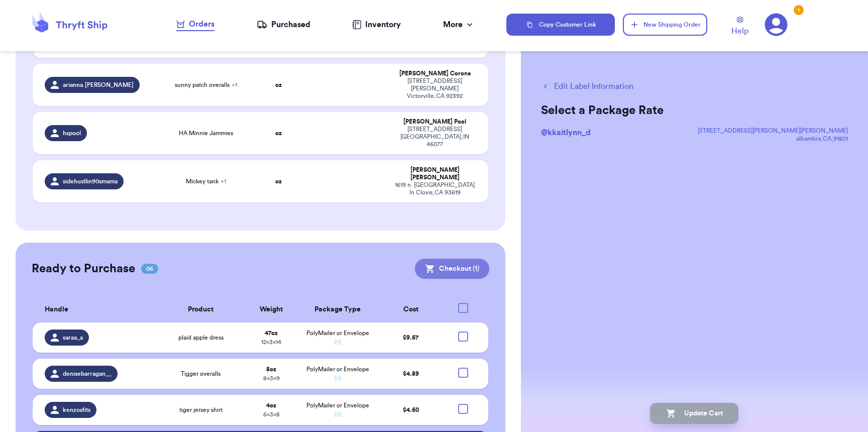 This screenshot has height=432, width=868. I want to click on a: Orders, so click(196, 25).